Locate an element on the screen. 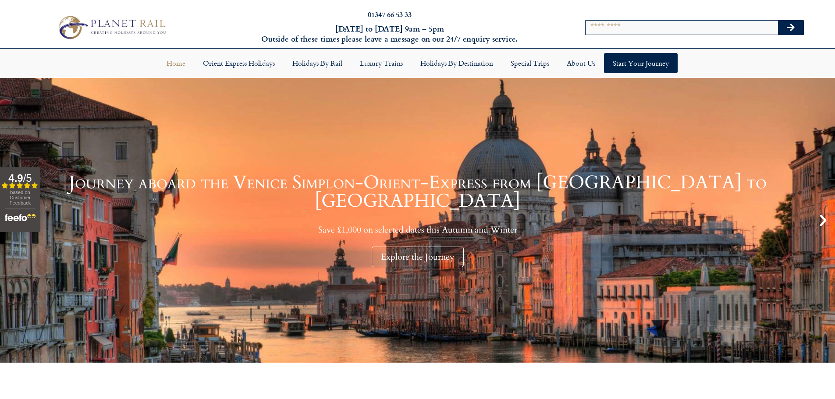 The width and height of the screenshot is (835, 399). a: 01347 66 53 33 is located at coordinates (390, 14).